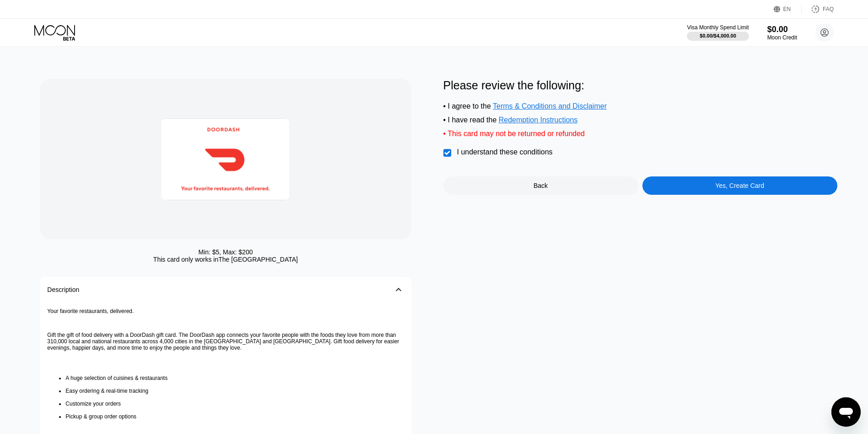 This screenshot has height=434, width=868. Describe the element at coordinates (717, 32) in the screenshot. I see `div: Visa Monthly Spend Limit$0.00/$4,000.00` at that location.